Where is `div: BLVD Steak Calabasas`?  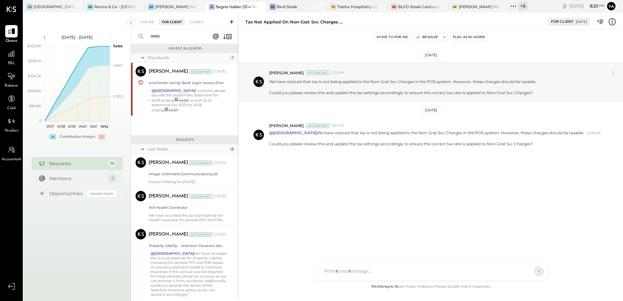 div: BLVD Steak Calabasas is located at coordinates (418, 7).